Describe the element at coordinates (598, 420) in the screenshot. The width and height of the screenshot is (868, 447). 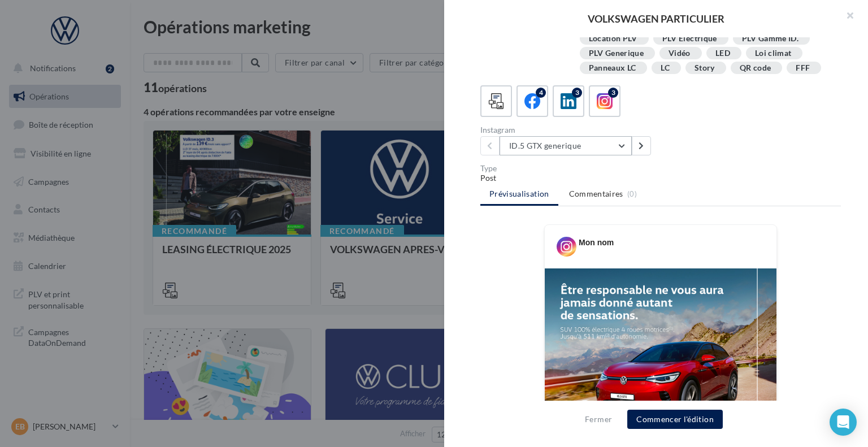
I see `button: Fermer` at that location.